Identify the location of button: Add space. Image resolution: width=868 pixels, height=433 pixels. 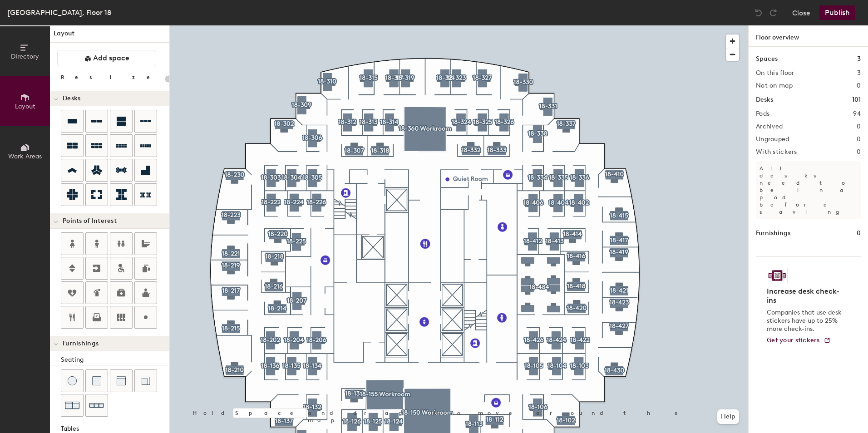
(107, 58).